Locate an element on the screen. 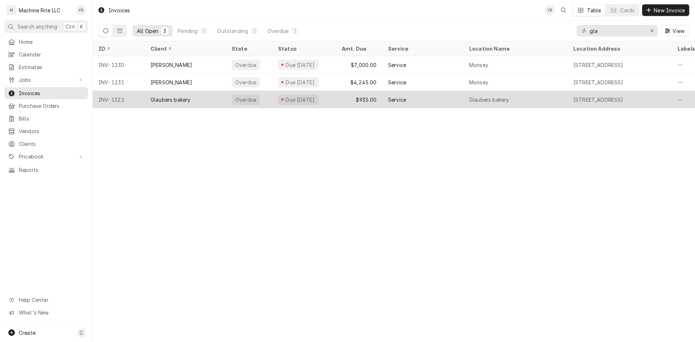  span: Help Center is located at coordinates (51, 300).